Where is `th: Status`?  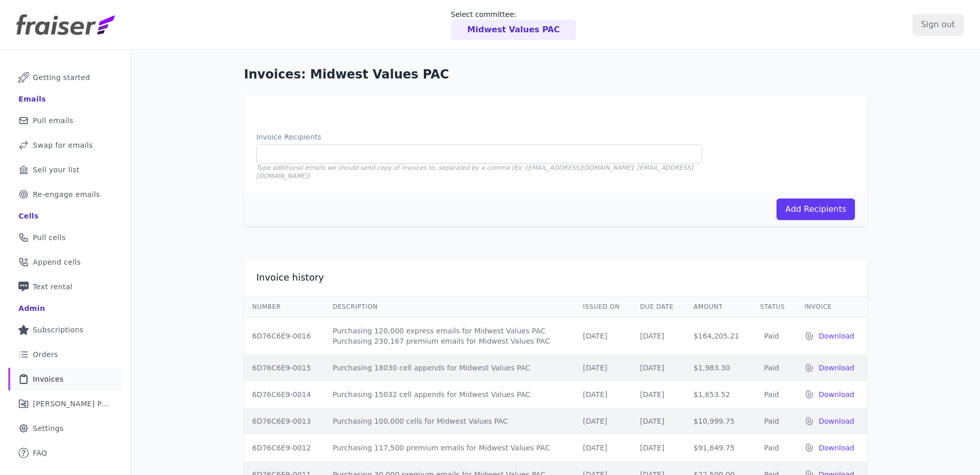 th: Status is located at coordinates (774, 307).